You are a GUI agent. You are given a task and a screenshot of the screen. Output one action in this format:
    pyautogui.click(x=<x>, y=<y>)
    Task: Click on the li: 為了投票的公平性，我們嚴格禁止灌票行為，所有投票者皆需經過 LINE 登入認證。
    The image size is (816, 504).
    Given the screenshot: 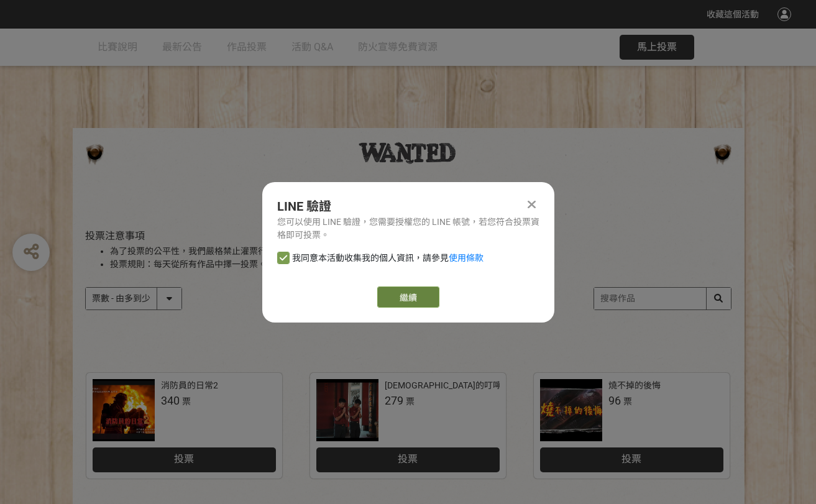 What is the action you would take?
    pyautogui.click(x=421, y=251)
    